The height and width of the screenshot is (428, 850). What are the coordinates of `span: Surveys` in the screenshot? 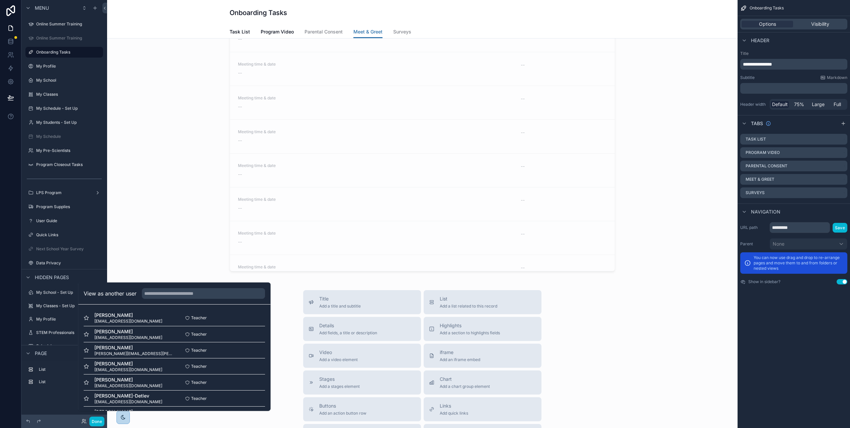 It's located at (402, 32).